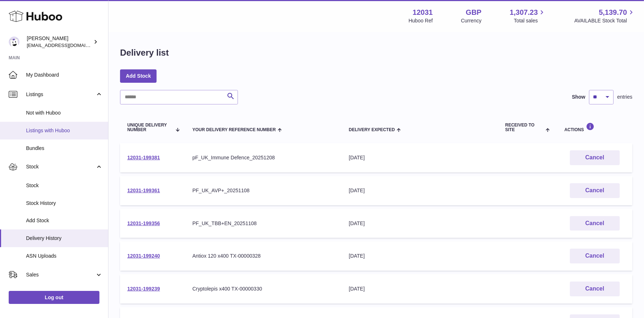  What do you see at coordinates (138, 76) in the screenshot?
I see `a: Add Stock` at bounding box center [138, 76].